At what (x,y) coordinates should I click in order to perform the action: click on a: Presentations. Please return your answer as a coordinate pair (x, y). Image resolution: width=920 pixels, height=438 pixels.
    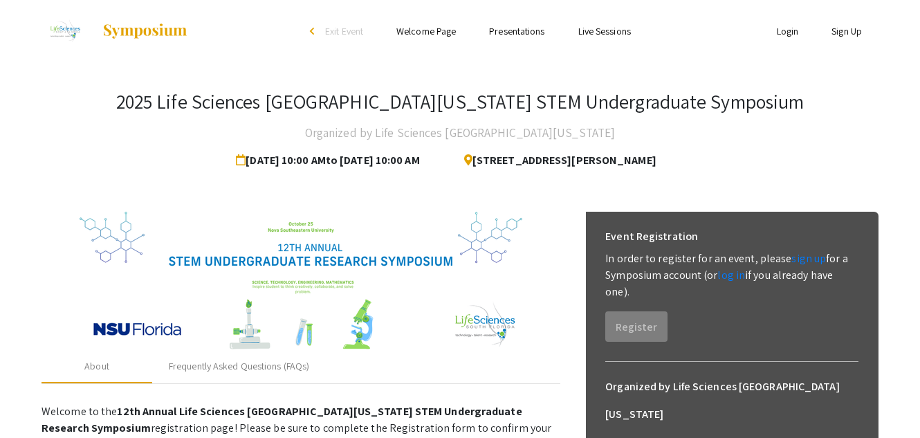
    Looking at the image, I should click on (516, 31).